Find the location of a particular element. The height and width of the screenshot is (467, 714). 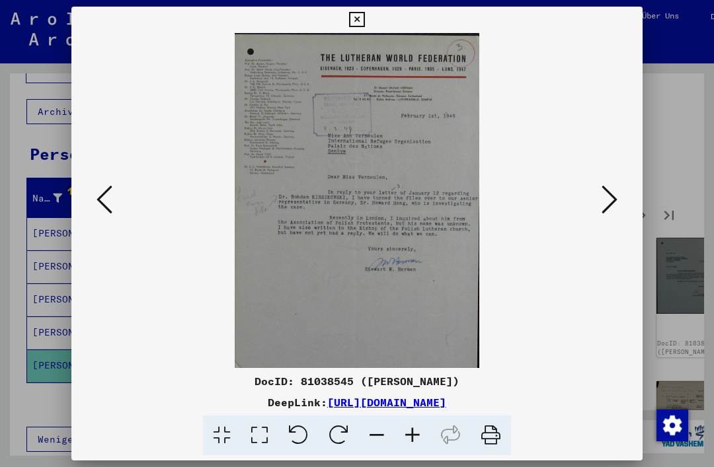

div: Zustimmung ändern is located at coordinates (672, 425).